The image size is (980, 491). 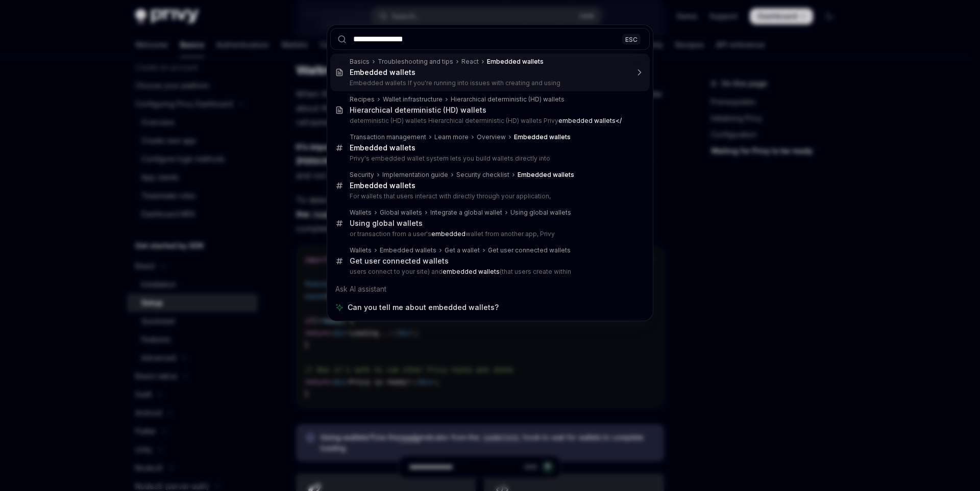 What do you see at coordinates (489, 234) in the screenshot?
I see `p: or transaction from a user's wallet from another app, Privy` at bounding box center [489, 234].